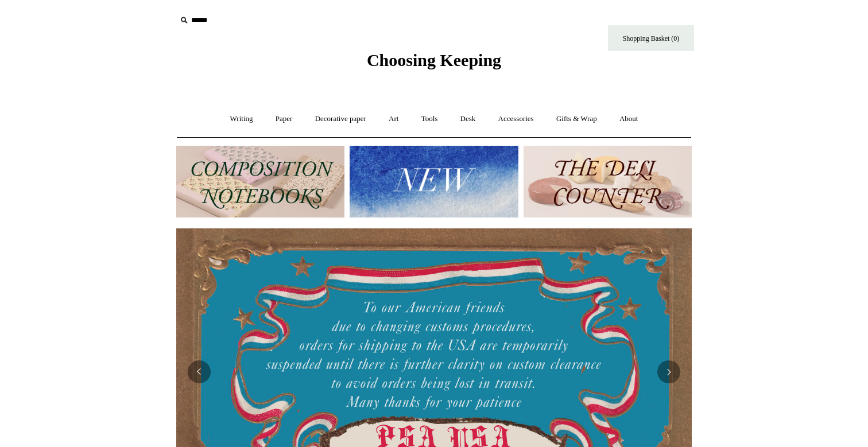  I want to click on a: Tools, so click(430, 119).